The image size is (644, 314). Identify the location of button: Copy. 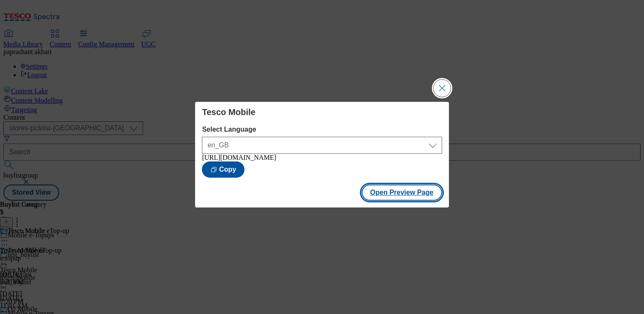
(223, 170).